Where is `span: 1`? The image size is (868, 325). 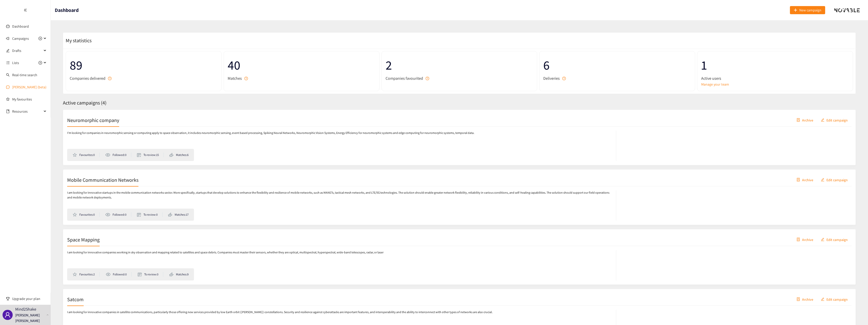
span: 1 is located at coordinates (775, 65).